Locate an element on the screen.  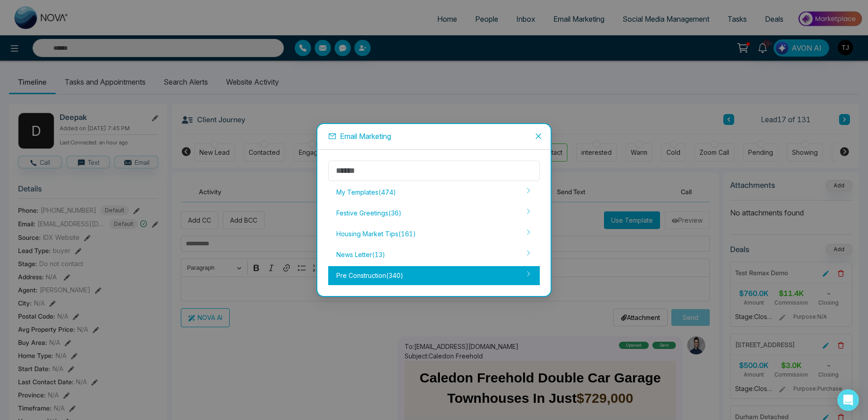
div: Open Intercom Messenger is located at coordinates (848, 400).